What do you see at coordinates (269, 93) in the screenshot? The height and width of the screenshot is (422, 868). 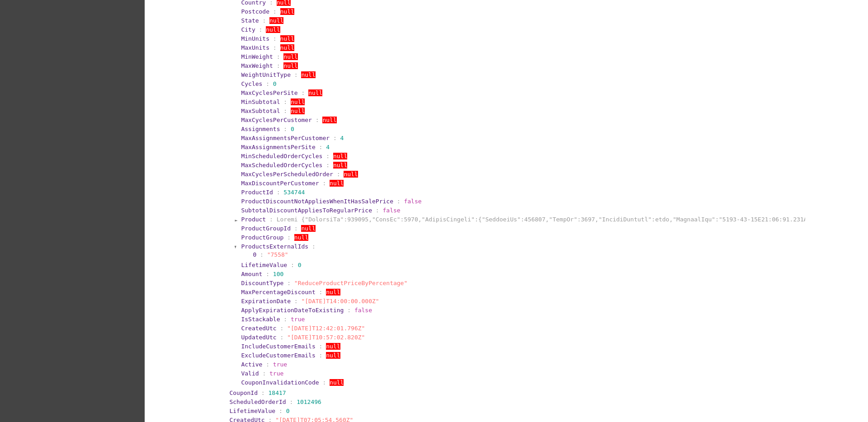 I see `span: MaxCyclesPerSite` at bounding box center [269, 93].